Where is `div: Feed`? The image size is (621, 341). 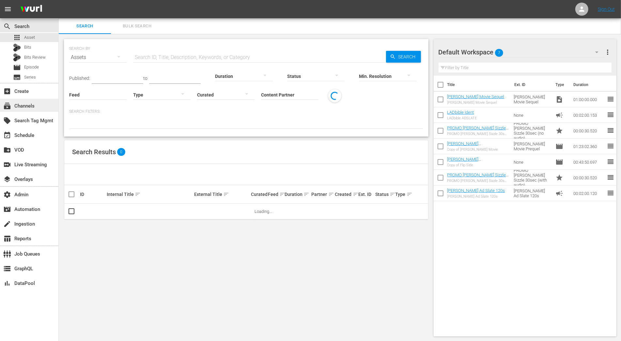
div: Feed is located at coordinates (275, 194).